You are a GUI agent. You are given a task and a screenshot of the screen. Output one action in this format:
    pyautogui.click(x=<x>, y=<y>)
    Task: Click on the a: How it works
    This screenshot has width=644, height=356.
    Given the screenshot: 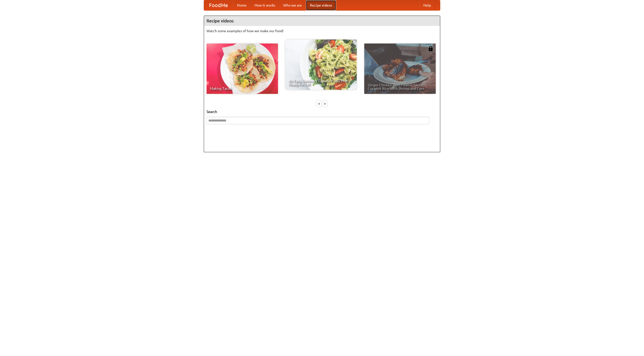 What is the action you would take?
    pyautogui.click(x=265, y=5)
    